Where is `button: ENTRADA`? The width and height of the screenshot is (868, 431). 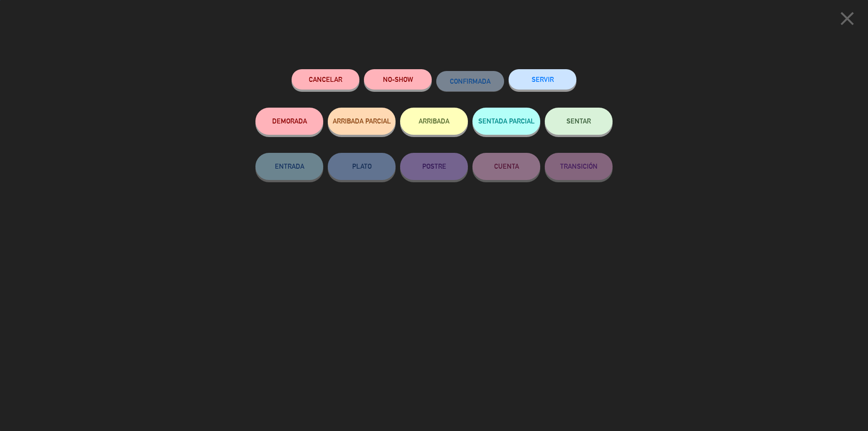
button: ENTRADA is located at coordinates (290, 167).